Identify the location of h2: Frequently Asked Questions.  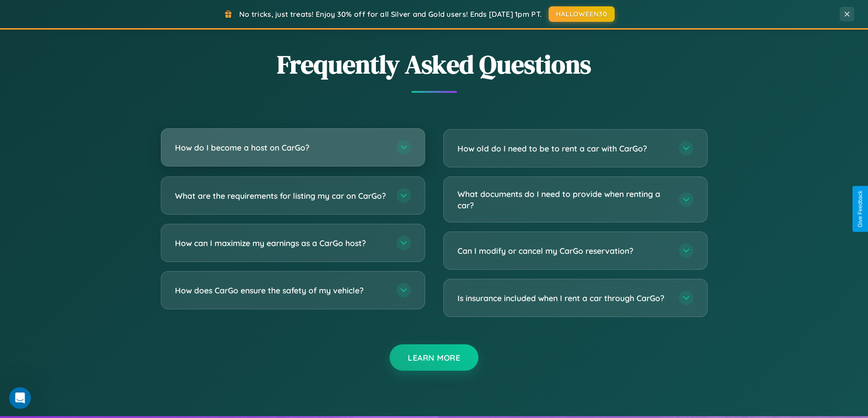
(434, 64).